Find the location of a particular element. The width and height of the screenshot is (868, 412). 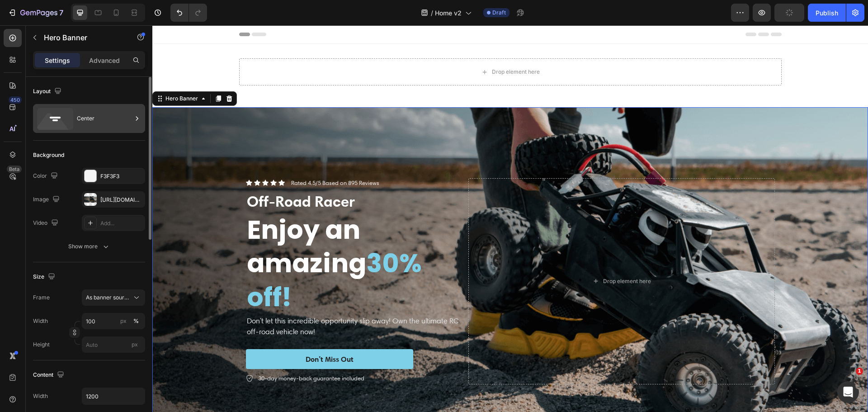

p: Hero Banner is located at coordinates (82, 37).